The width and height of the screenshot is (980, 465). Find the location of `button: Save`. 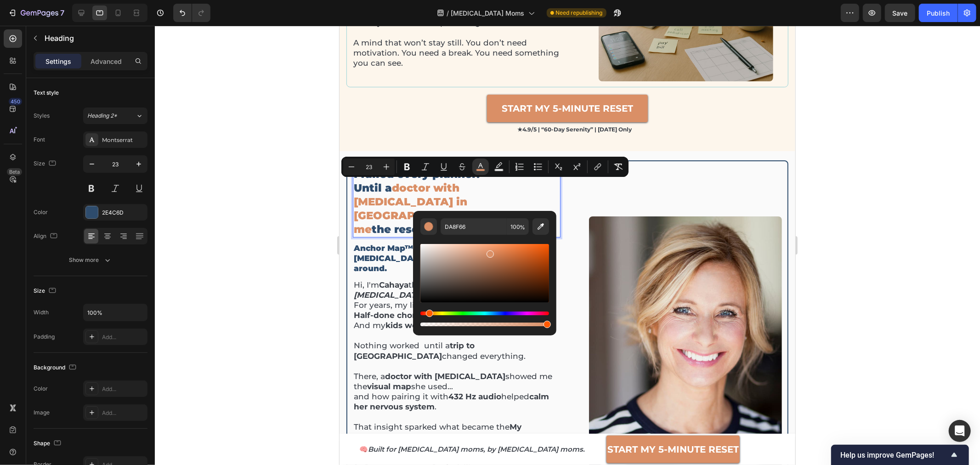

button: Save is located at coordinates (900, 13).